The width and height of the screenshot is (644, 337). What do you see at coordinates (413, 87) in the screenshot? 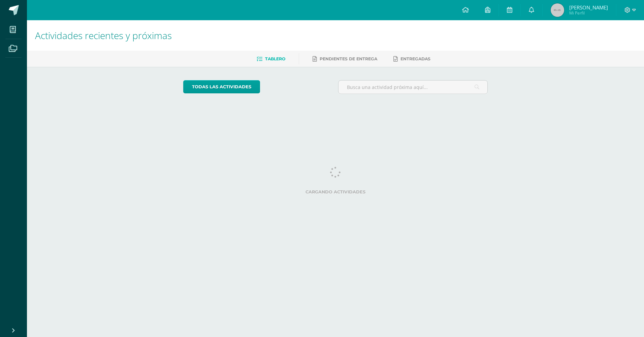
I see `input: Busca una actividad próxima aquí...` at bounding box center [413, 87].